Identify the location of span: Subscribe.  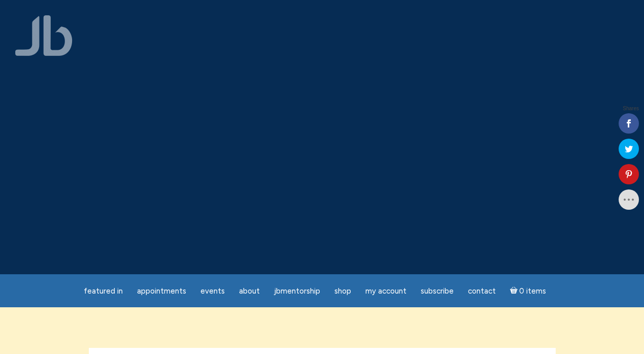
(437, 291).